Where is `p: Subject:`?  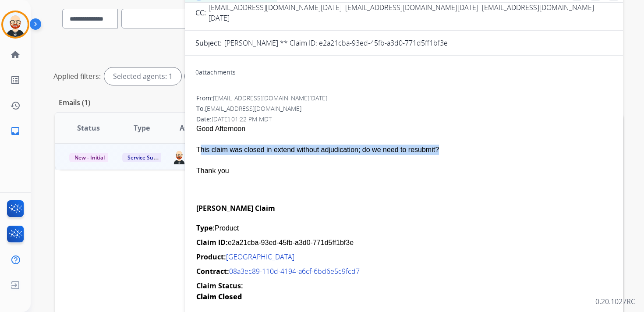
p: Subject: is located at coordinates (208, 43).